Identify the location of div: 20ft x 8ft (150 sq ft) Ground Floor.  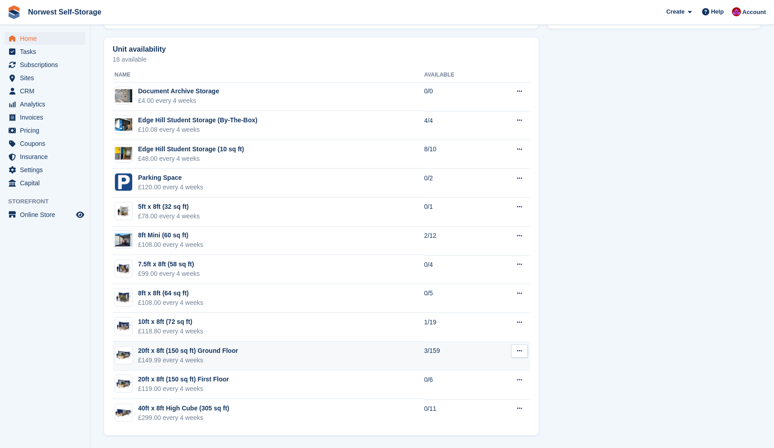
(188, 350).